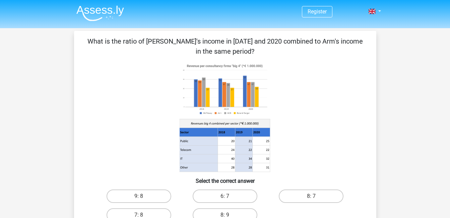 This screenshot has width=450, height=218. What do you see at coordinates (317, 11) in the screenshot?
I see `a: Register` at bounding box center [317, 11].